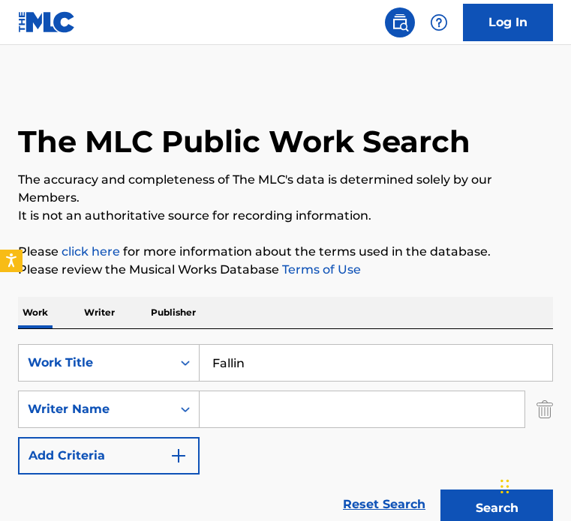 Image resolution: width=571 pixels, height=521 pixels. What do you see at coordinates (244, 142) in the screenshot?
I see `h1: The MLC Public Work Search` at bounding box center [244, 142].